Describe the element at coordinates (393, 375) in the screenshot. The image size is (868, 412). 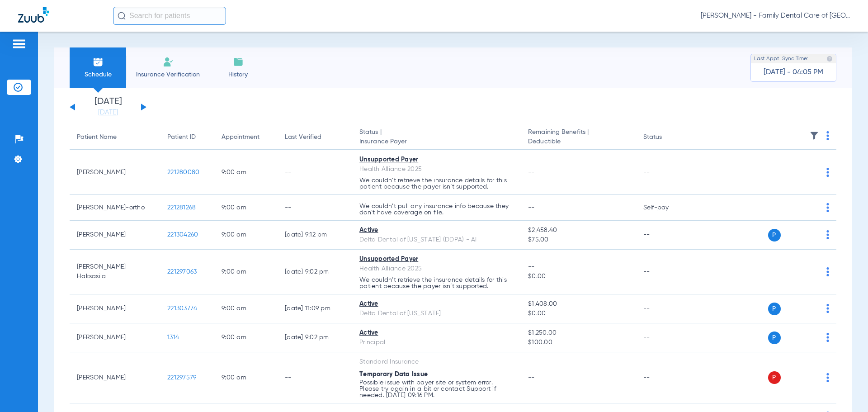
I see `span: Temporary Data Issue` at that location.